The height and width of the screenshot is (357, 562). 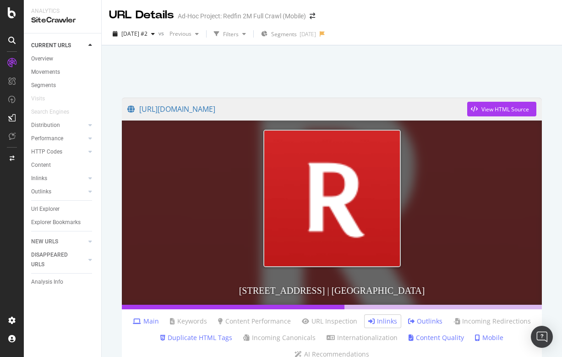 What do you see at coordinates (58, 241) in the screenshot?
I see `a: NEW URLS` at bounding box center [58, 241].